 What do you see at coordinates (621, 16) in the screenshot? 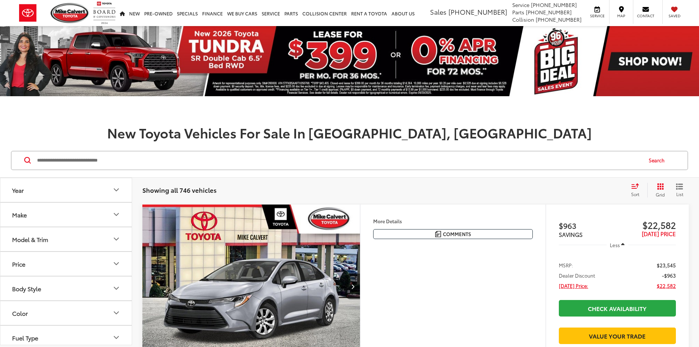
I see `span: Map` at bounding box center [621, 16].